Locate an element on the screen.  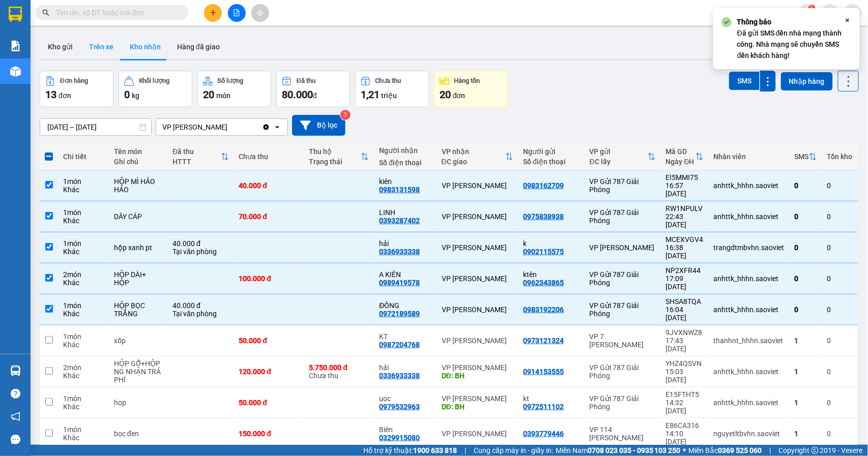
span: question-circle is located at coordinates (15, 393).